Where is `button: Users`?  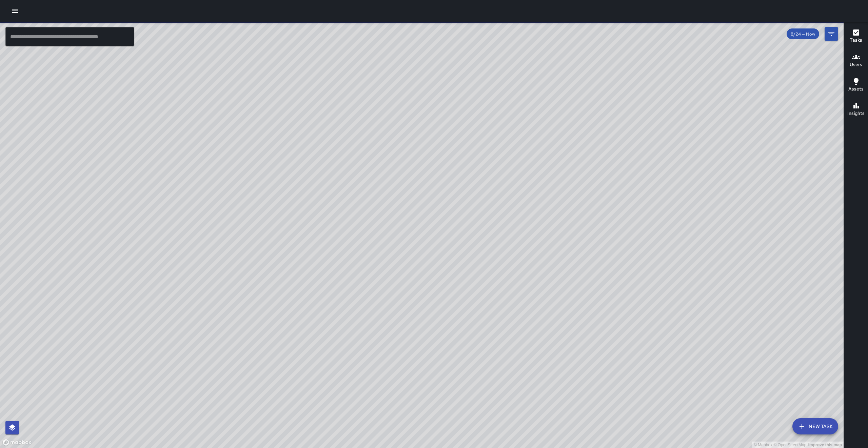 button: Users is located at coordinates (856, 61).